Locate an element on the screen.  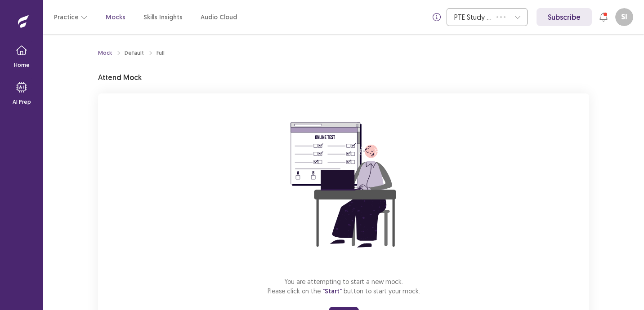
p: You are attempting to start a new mock. Please click on the button to start your mock. is located at coordinates (344, 286).